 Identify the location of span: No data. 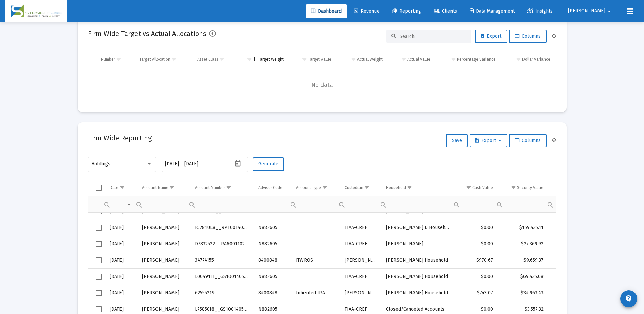
(322, 85).